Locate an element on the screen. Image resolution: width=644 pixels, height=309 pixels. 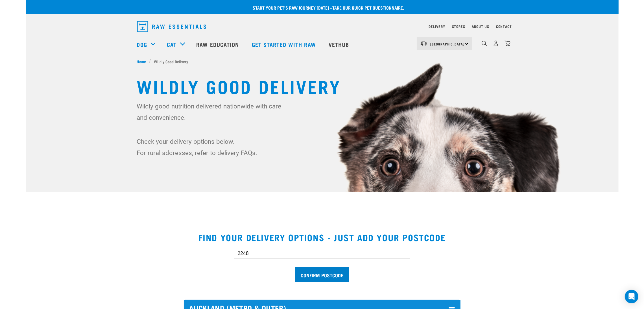
a: Cat is located at coordinates (172, 45).